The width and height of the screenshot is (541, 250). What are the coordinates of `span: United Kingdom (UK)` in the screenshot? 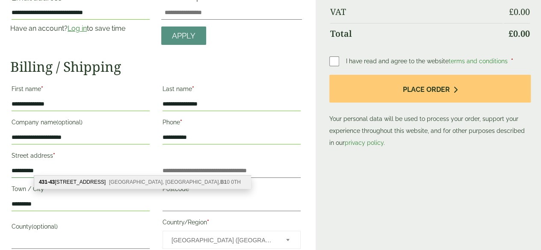 It's located at (223, 240).